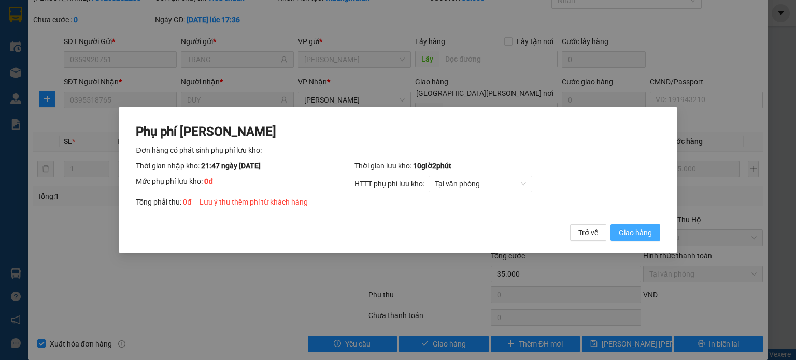 This screenshot has width=796, height=360. Describe the element at coordinates (397, 202) in the screenshot. I see `div: Tổng phải thu:` at that location.